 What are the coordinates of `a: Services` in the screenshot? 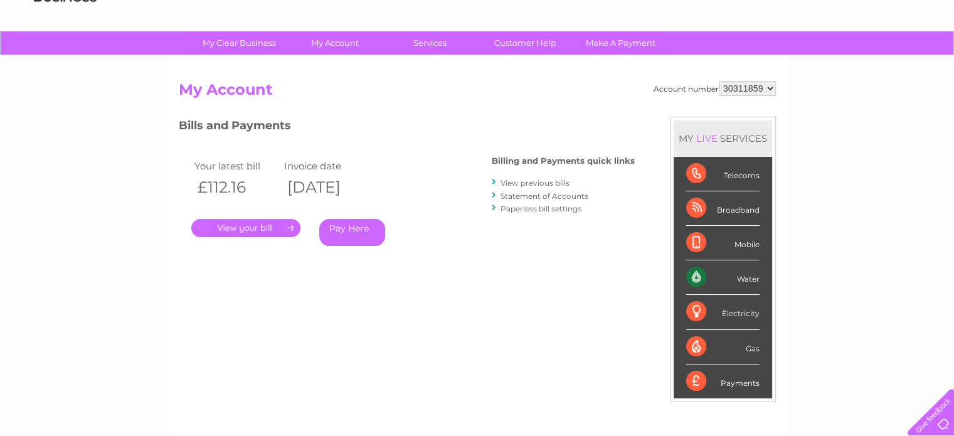 It's located at (430, 43).